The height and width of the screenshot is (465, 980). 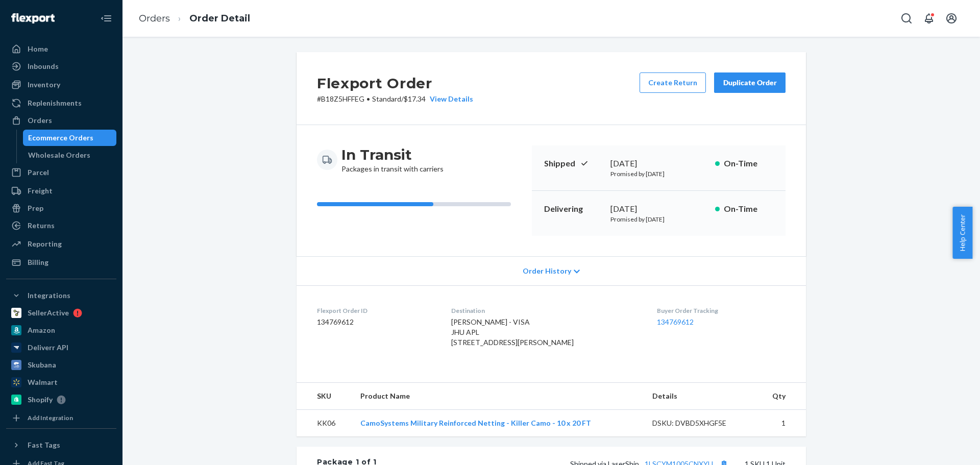 I want to click on td: 1, so click(x=781, y=423).